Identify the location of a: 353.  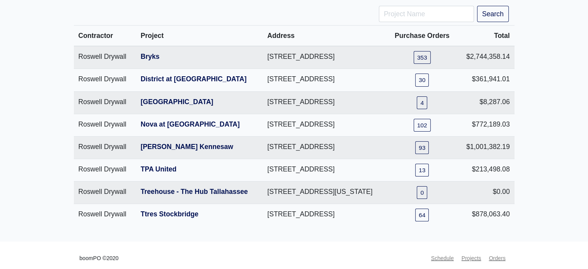
(422, 57).